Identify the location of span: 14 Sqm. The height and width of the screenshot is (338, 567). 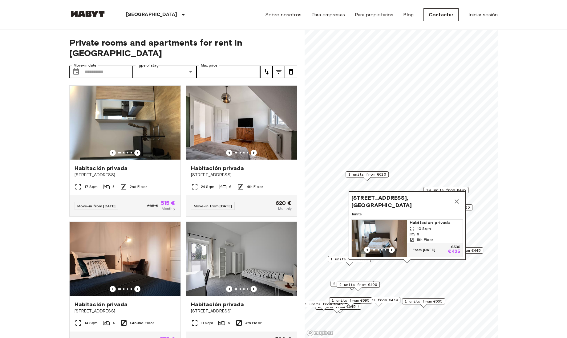
(91, 323).